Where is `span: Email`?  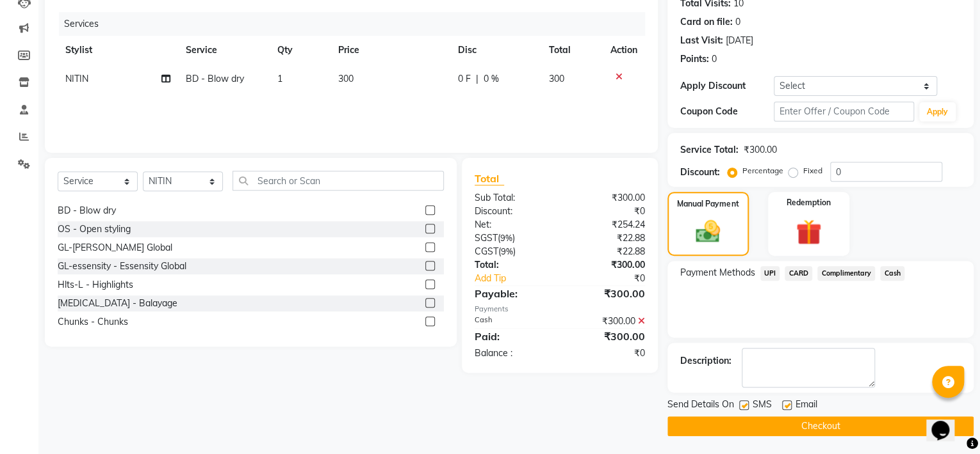 span: Email is located at coordinates (806, 406).